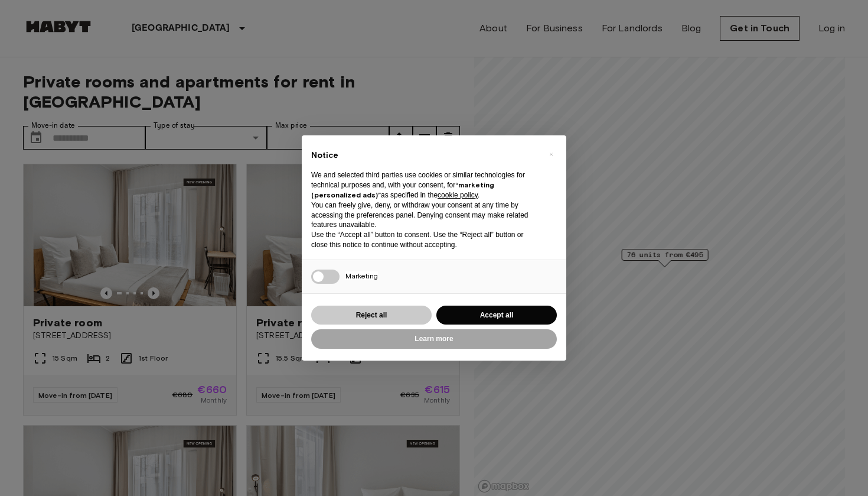 This screenshot has height=496, width=868. I want to click on p: Use the “Accept all” button to consent. Use the “Reject all” button or close this notice to conti..., so click(425, 240).